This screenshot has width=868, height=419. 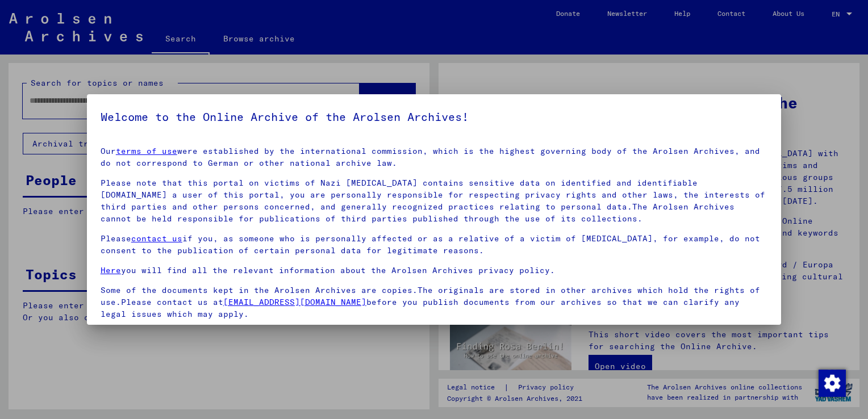 What do you see at coordinates (833, 384) in the screenshot?
I see `img: Change consent` at bounding box center [833, 384].